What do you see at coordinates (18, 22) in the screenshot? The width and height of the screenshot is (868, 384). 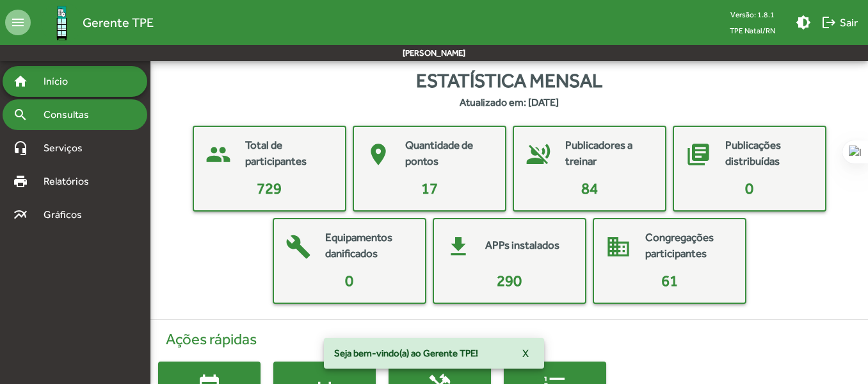 I see `mat-icon: menu` at bounding box center [18, 22].